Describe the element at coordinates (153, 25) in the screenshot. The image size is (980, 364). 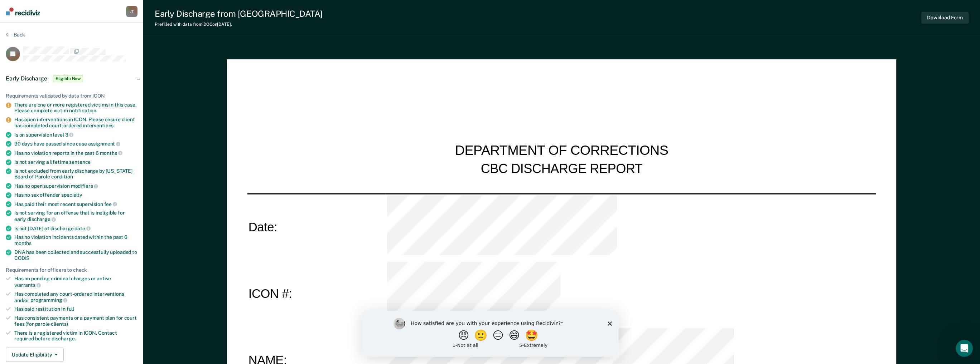
I see `button: 4` at that location.